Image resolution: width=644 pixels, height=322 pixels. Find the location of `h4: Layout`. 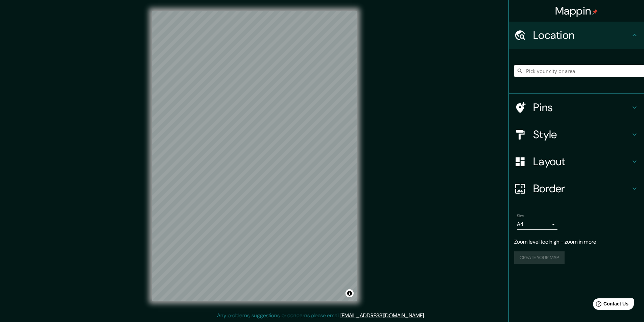

h4: Layout is located at coordinates (582, 161).